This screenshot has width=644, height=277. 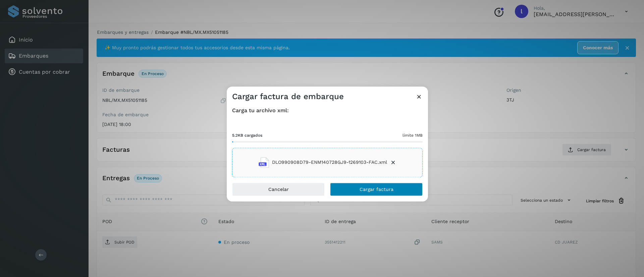 What do you see at coordinates (412, 135) in the screenshot?
I see `span: límite 1MB` at bounding box center [412, 135].